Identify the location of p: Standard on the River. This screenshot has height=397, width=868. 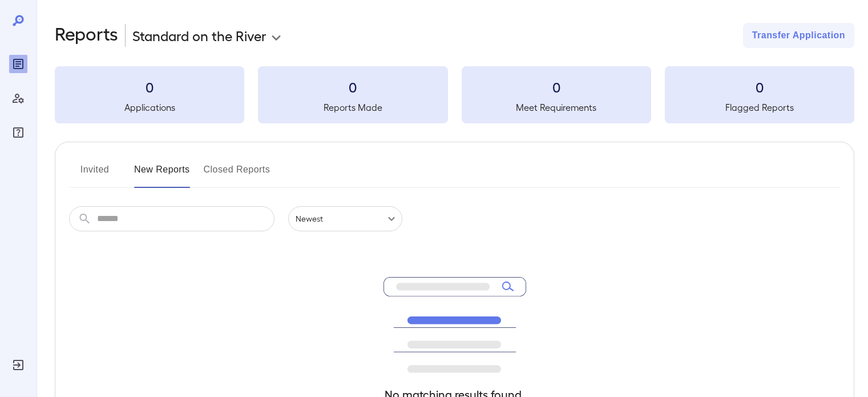
(199, 35).